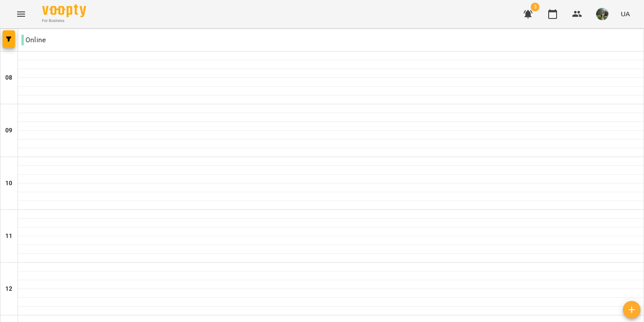  Describe the element at coordinates (9, 289) in the screenshot. I see `h6: 12` at that location.